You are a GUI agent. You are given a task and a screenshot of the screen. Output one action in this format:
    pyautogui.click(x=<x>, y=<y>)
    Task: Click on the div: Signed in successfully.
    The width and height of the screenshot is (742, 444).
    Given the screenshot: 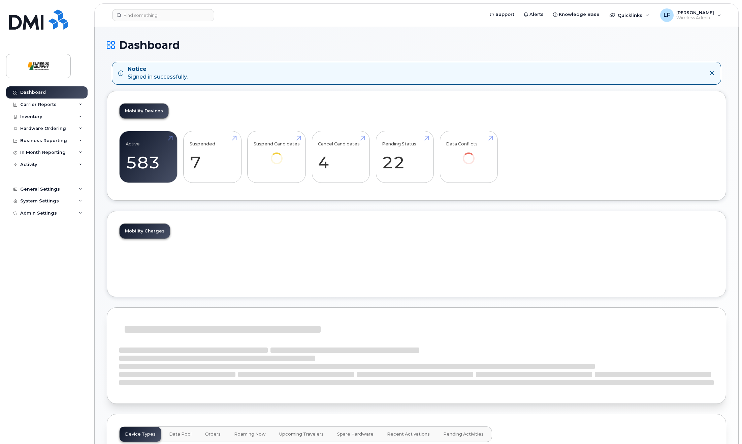 What is the action you would take?
    pyautogui.click(x=158, y=73)
    